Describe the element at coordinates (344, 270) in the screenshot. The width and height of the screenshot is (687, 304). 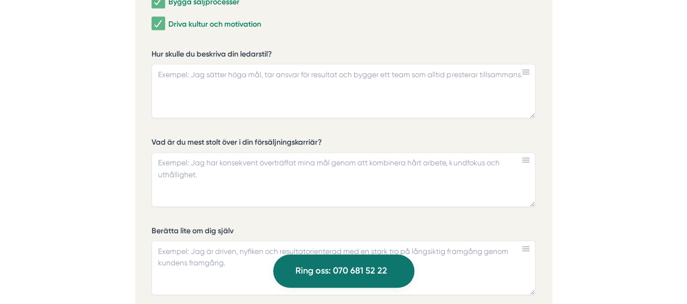
I see `a: Ring oss: 070 681 52 22` at that location.